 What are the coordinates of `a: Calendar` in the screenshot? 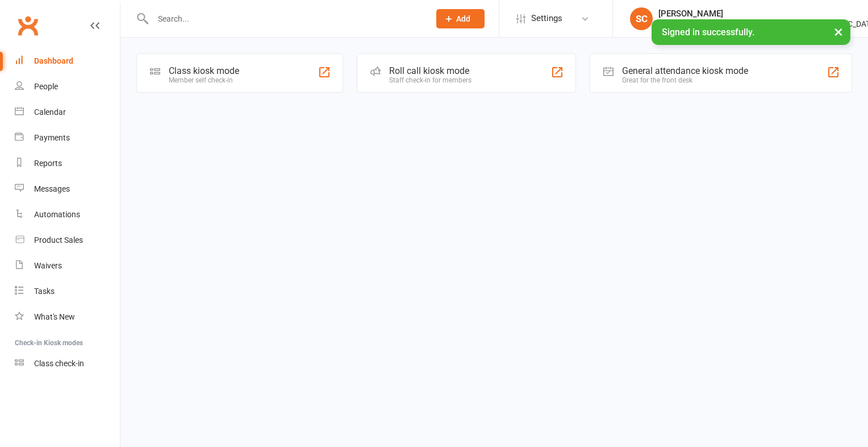 It's located at (67, 112).